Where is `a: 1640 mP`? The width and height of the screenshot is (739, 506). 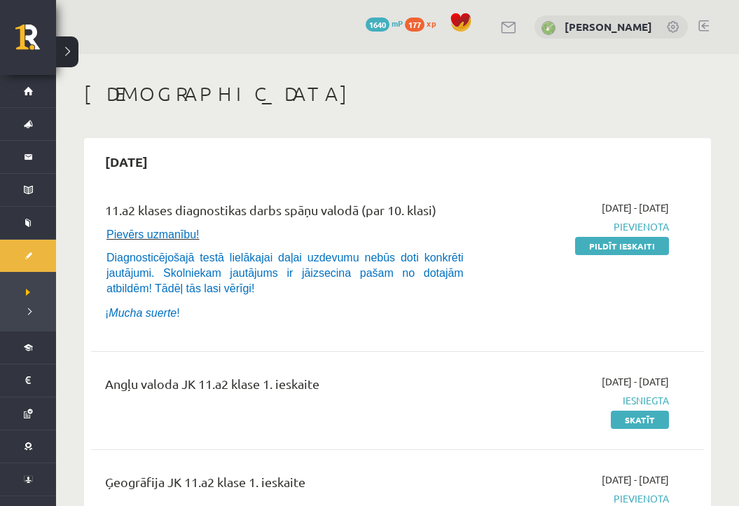 a: 1640 mP is located at coordinates (384, 23).